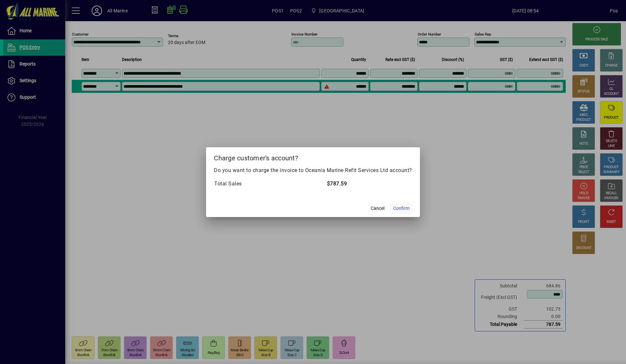  Describe the element at coordinates (271, 184) in the screenshot. I see `td: Total Sales` at that location.